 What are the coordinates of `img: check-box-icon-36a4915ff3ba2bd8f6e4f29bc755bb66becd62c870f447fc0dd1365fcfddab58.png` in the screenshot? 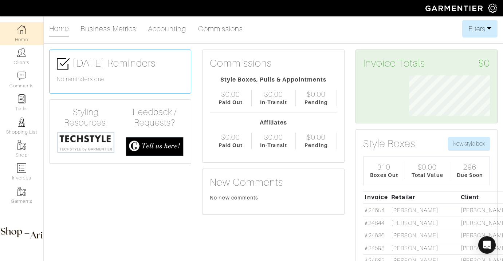 It's located at (63, 64).